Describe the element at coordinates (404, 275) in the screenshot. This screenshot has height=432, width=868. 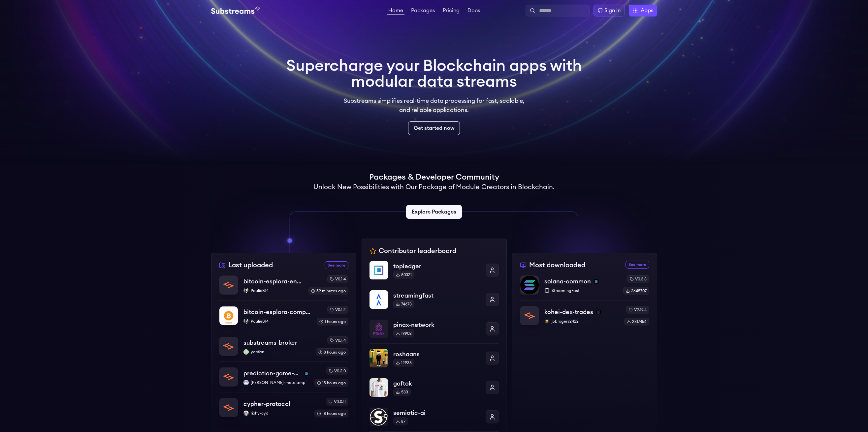
I see `div: 80321` at that location.